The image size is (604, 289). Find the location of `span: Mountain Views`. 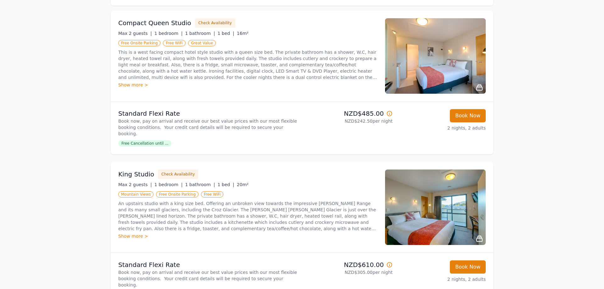

span: Mountain Views is located at coordinates (136, 194).